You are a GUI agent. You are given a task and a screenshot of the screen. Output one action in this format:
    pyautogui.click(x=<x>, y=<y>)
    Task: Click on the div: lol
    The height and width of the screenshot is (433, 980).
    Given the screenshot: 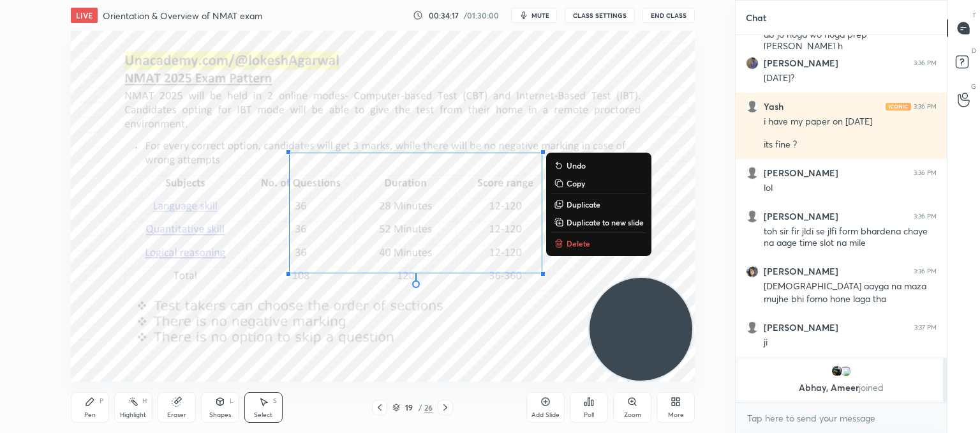 What is the action you would take?
    pyautogui.click(x=850, y=188)
    